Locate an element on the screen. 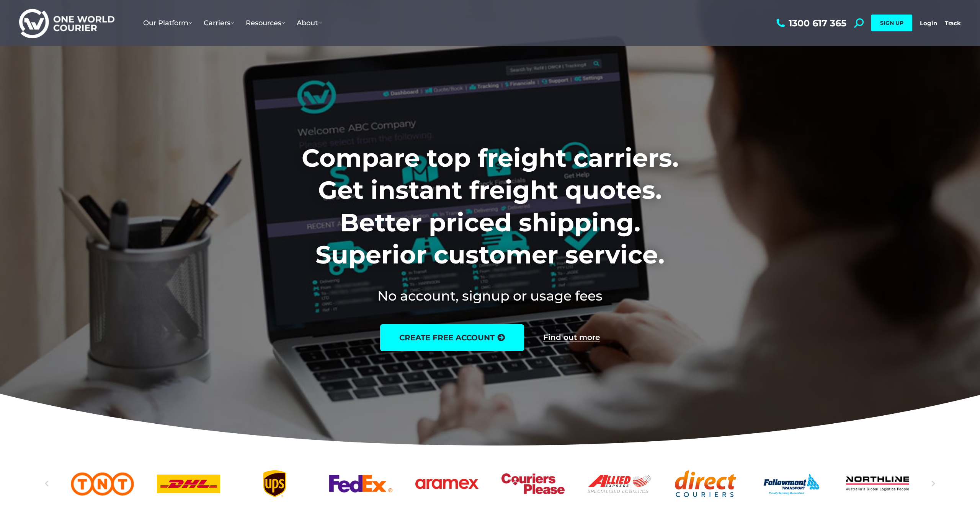 The height and width of the screenshot is (517, 980). div: Couriers Please logo is located at coordinates (533, 484).